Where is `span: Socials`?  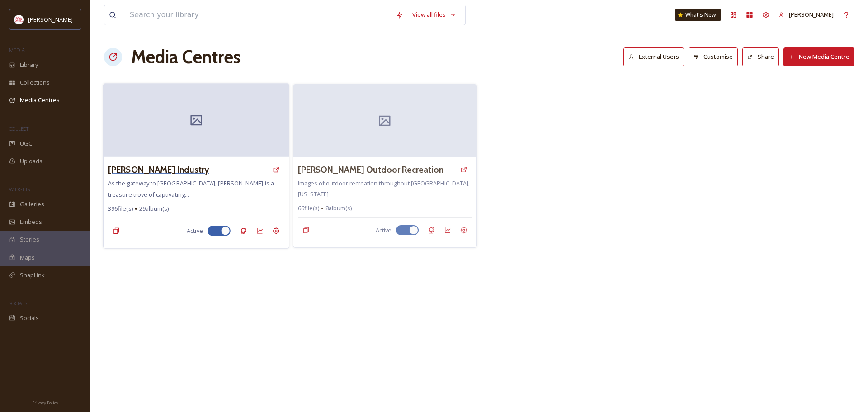 span: Socials is located at coordinates (29, 318).